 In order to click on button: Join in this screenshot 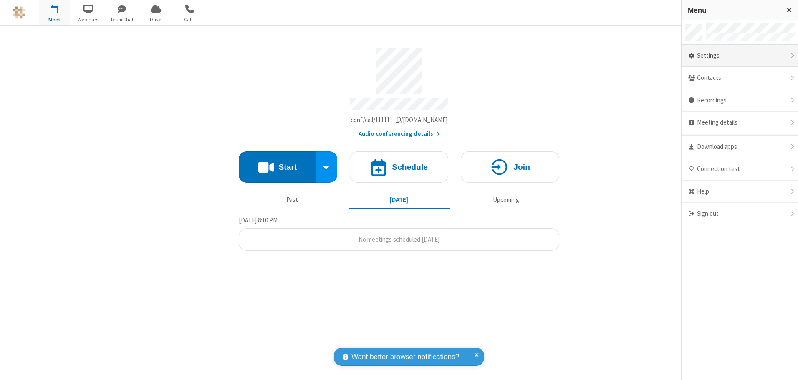, I will do `click(510, 167)`.